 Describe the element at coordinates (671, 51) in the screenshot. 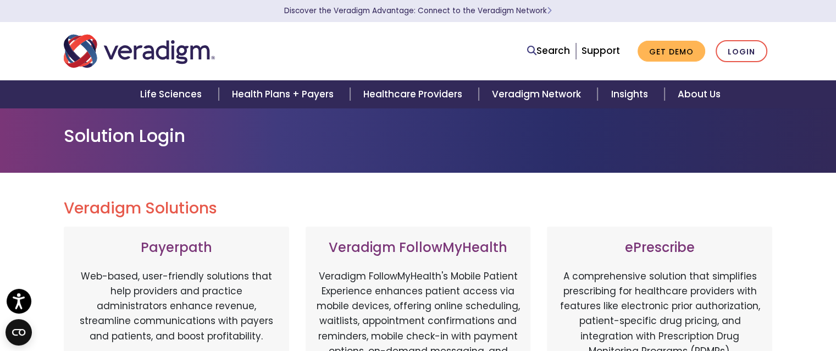

I see `a: Get Demo` at that location.